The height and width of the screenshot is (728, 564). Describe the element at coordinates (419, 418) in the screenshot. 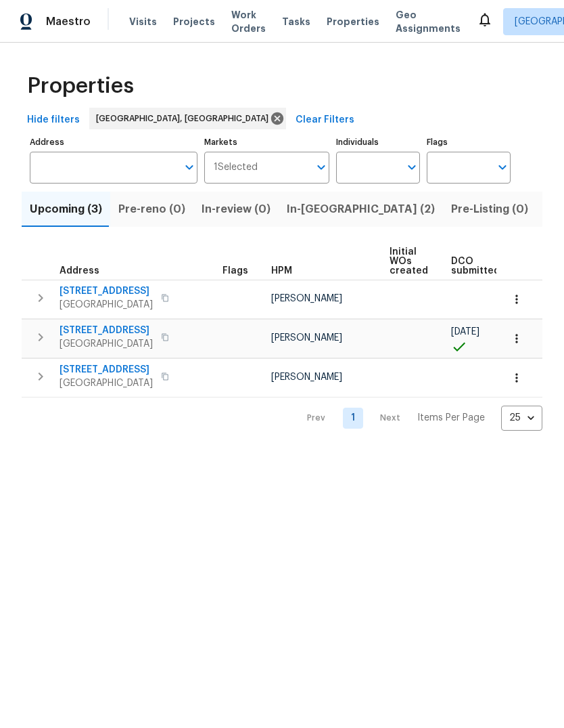

I see `nav: Pagination Navigation` at that location.